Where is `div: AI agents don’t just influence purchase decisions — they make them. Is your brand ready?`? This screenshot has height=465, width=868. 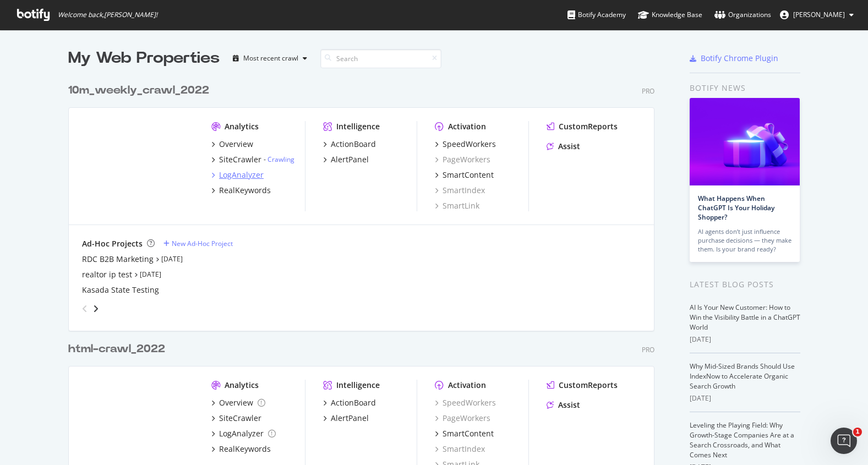
div: AI agents don’t just influence purchase decisions — they make them. Is your brand ready? is located at coordinates (745, 240).